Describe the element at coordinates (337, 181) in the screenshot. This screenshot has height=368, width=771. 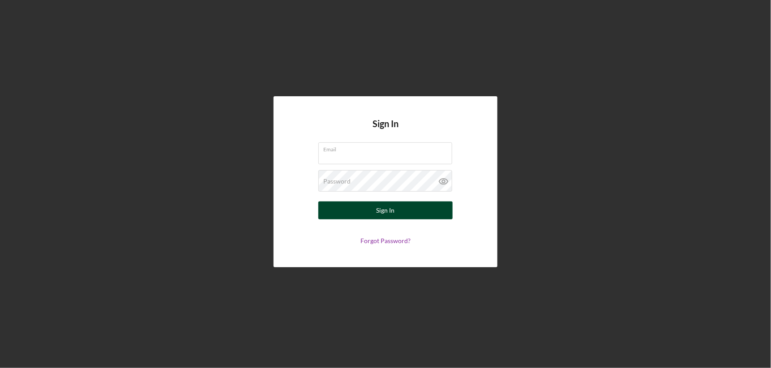
I see `label: Password` at that location.